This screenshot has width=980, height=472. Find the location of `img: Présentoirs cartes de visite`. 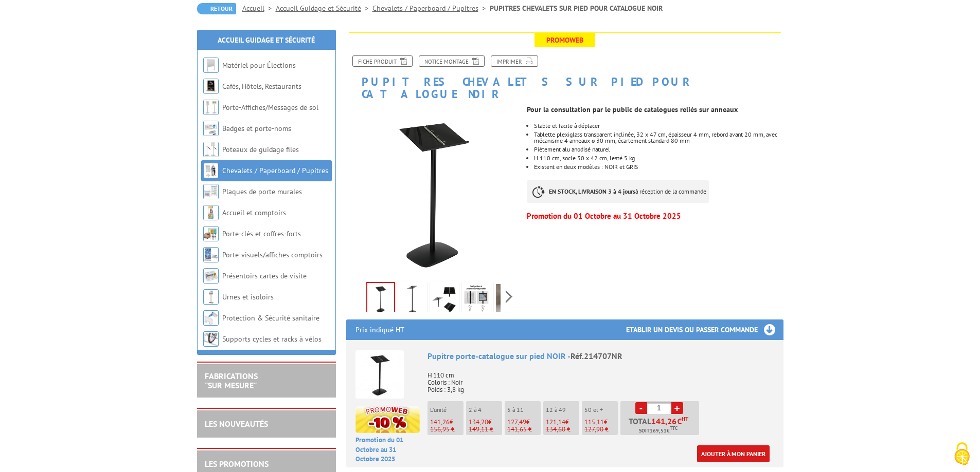

img: Présentoirs cartes de visite is located at coordinates (211, 276).